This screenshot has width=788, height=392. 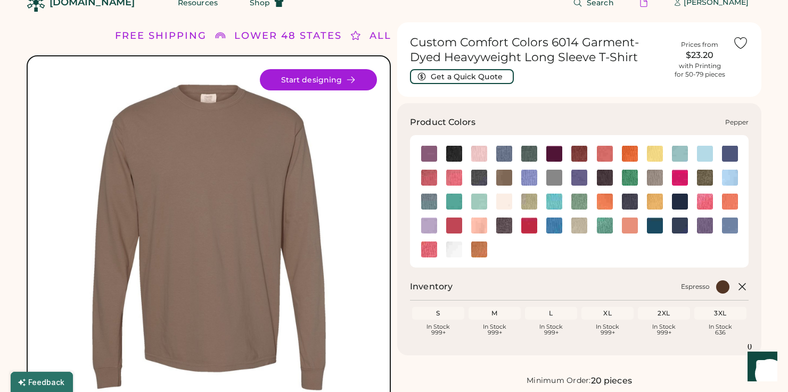 What do you see at coordinates (554, 226) in the screenshot?
I see `div: Royal Caribe` at bounding box center [554, 226].